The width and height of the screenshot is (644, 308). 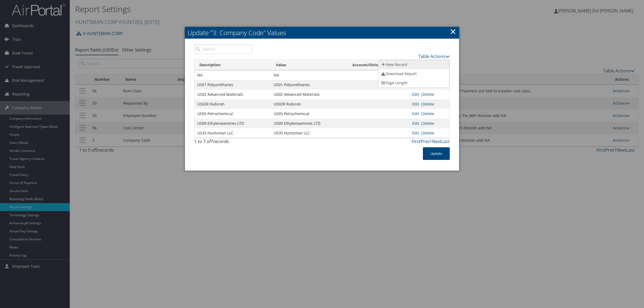 What do you see at coordinates (445, 141) in the screenshot?
I see `a: Last` at bounding box center [445, 141].